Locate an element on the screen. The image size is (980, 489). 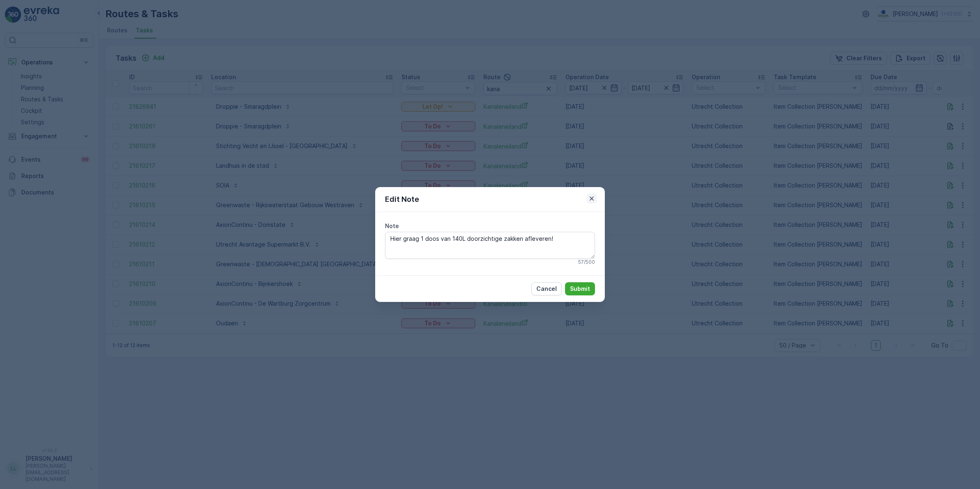
button: Cancel is located at coordinates (547, 289).